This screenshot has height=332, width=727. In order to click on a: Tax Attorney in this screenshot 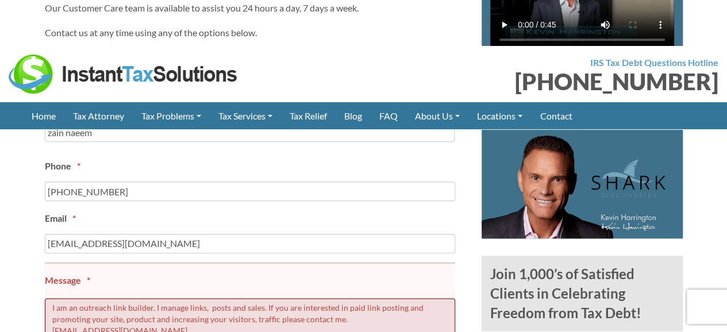, I will do `click(98, 116)`.